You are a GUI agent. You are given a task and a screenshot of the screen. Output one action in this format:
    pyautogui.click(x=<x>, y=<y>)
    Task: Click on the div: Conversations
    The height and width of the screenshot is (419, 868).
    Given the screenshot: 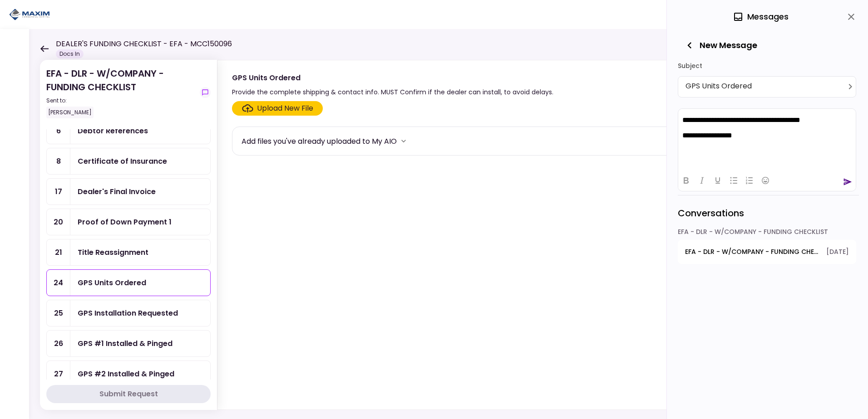 What is the action you would take?
    pyautogui.click(x=768, y=211)
    